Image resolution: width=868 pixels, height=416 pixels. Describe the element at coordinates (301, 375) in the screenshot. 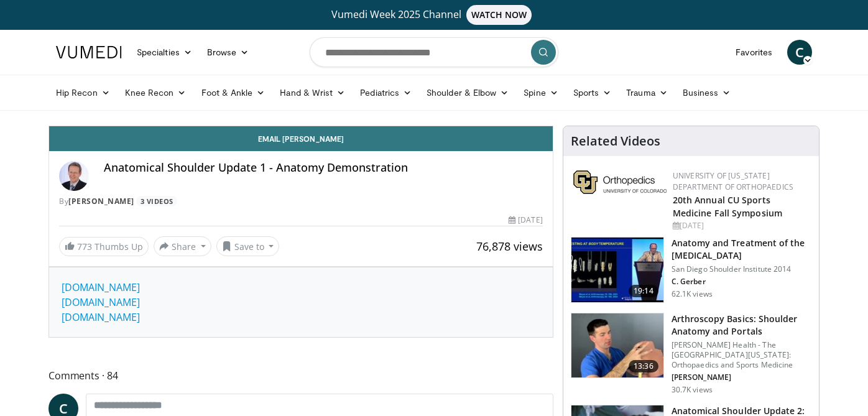

I see `span: Comments 84` at that location.